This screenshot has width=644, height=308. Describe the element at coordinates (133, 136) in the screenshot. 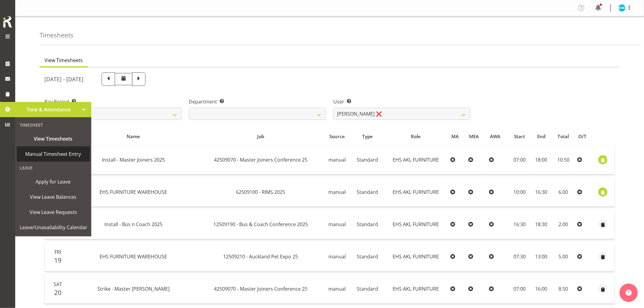

I see `span: Name` at that location.